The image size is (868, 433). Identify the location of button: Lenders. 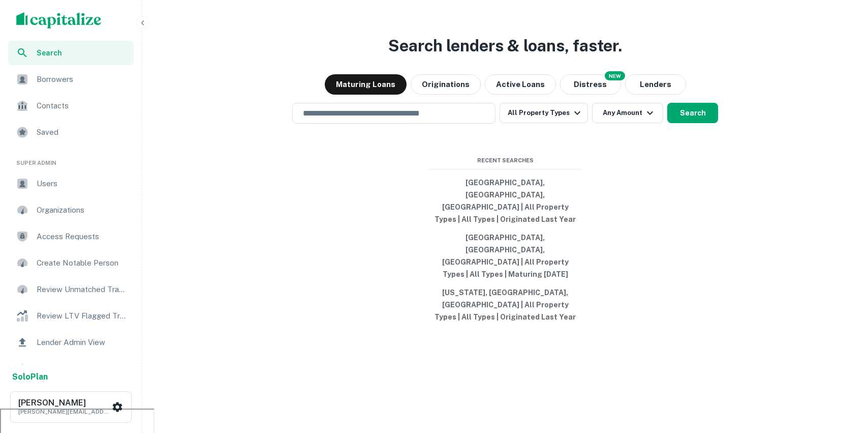
(656, 85).